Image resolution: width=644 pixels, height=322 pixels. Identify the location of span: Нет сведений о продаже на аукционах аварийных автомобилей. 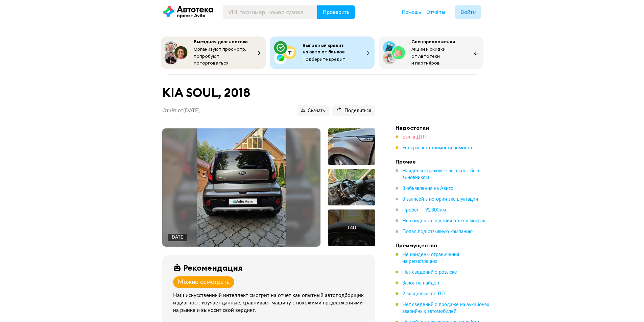
(446, 309).